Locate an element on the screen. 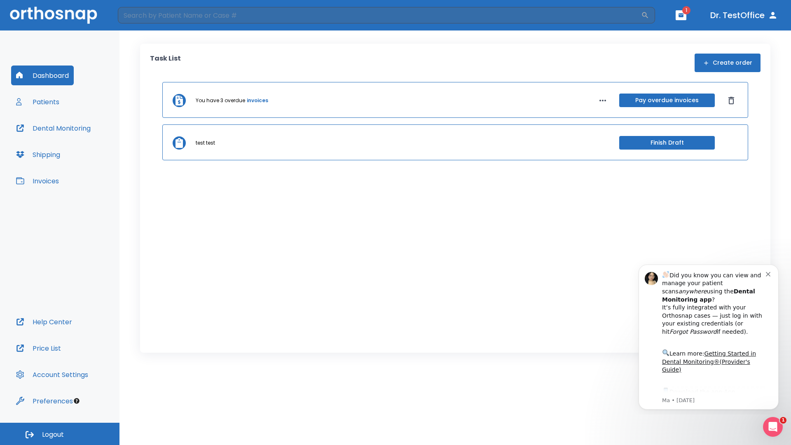 The image size is (791, 445). a: invoices is located at coordinates (257, 100).